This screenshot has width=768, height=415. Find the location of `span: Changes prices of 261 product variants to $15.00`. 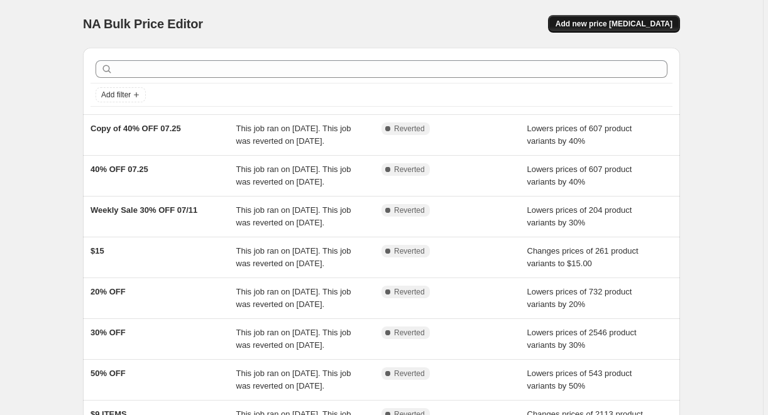

span: Changes prices of 261 product variants to $15.00 is located at coordinates (582, 257).